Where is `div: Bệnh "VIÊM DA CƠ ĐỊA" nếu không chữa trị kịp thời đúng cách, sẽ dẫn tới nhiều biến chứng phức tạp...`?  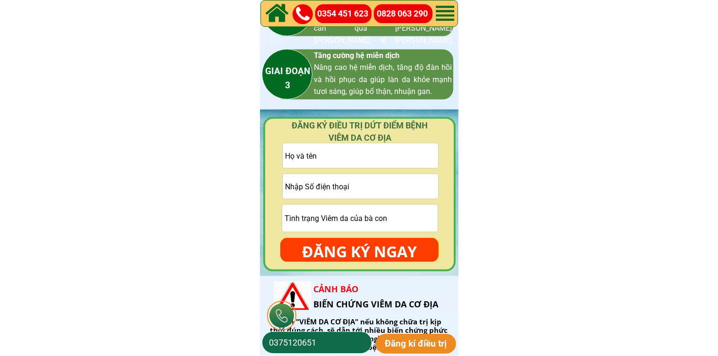
div: Bệnh "VIÊM DA CƠ ĐỊA" nếu không chữa trị kịp thời đúng cách, sẽ dẫn tới nhiều biến chứng phức tạp... is located at coordinates (359, 335).